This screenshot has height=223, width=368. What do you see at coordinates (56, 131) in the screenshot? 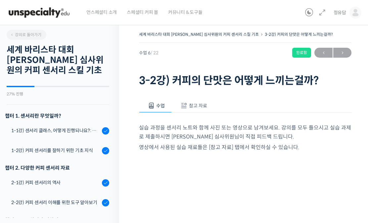
I see `div: 1-1강) 센서리 클래스, 어떻게 진행되나요?: 목차 및 개요` at bounding box center [56, 131].